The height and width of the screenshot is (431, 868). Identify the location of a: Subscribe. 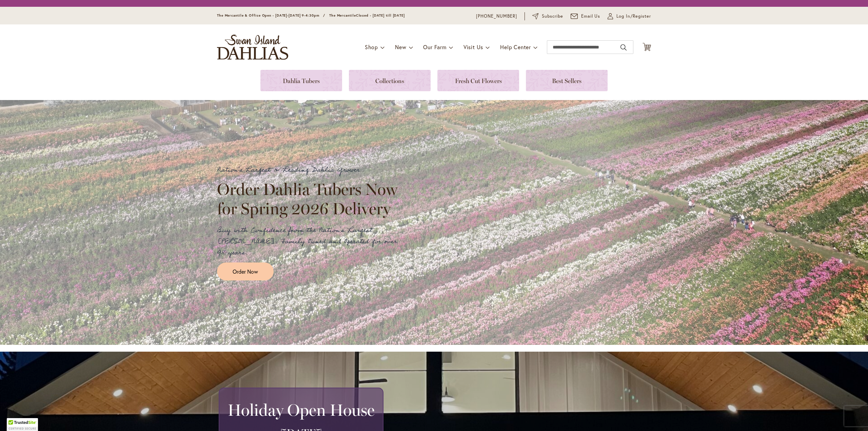
(547, 16).